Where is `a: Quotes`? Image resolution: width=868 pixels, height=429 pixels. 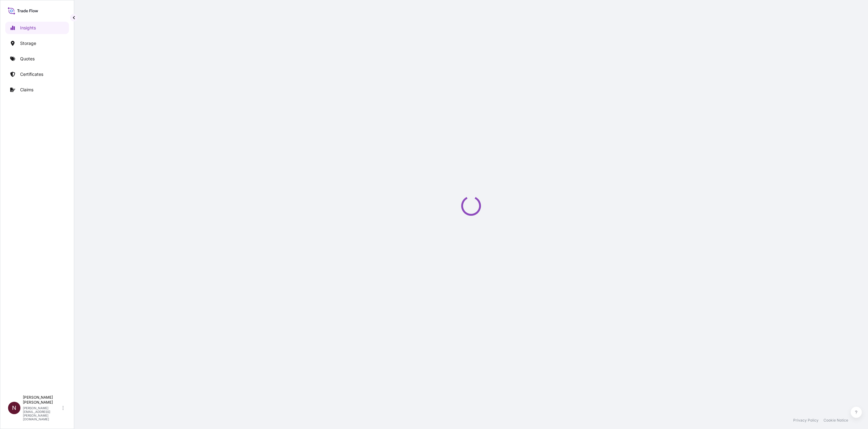
a: Quotes is located at coordinates (37, 59).